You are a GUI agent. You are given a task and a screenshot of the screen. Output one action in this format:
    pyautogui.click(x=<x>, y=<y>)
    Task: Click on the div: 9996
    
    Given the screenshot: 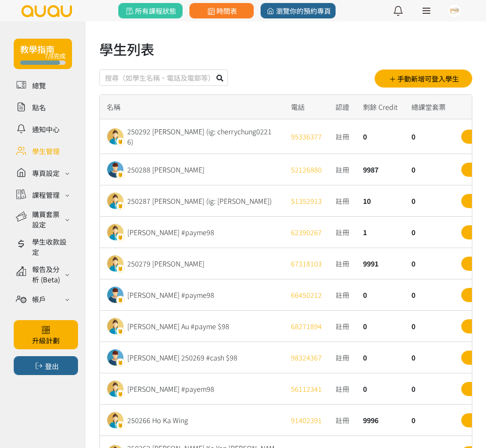 What is the action you would take?
    pyautogui.click(x=380, y=420)
    